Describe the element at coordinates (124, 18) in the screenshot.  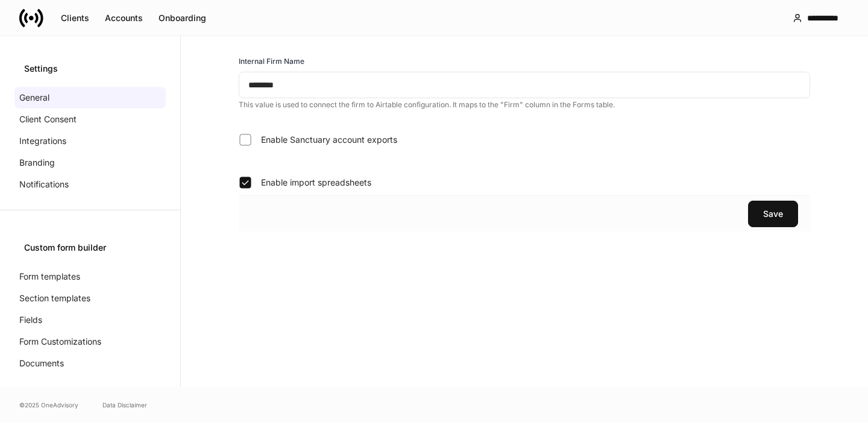
I see `div: Accounts` at that location.